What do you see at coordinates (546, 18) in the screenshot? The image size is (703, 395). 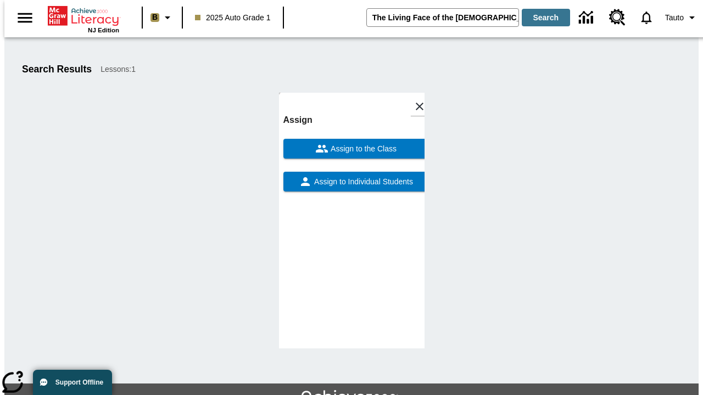 I see `button: Search` at bounding box center [546, 18].